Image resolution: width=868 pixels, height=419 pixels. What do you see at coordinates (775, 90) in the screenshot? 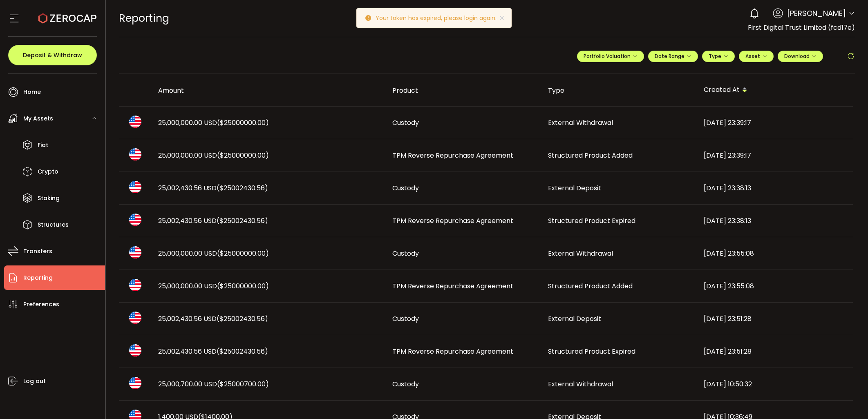
I see `div: Created At` at bounding box center [775, 90].